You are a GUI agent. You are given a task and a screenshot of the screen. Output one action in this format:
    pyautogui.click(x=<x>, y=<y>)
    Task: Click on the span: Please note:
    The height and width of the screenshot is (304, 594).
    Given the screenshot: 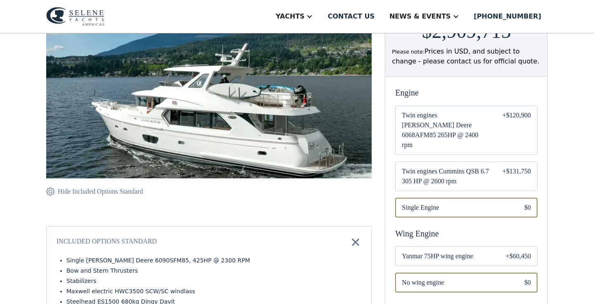 What is the action you would take?
    pyautogui.click(x=408, y=52)
    